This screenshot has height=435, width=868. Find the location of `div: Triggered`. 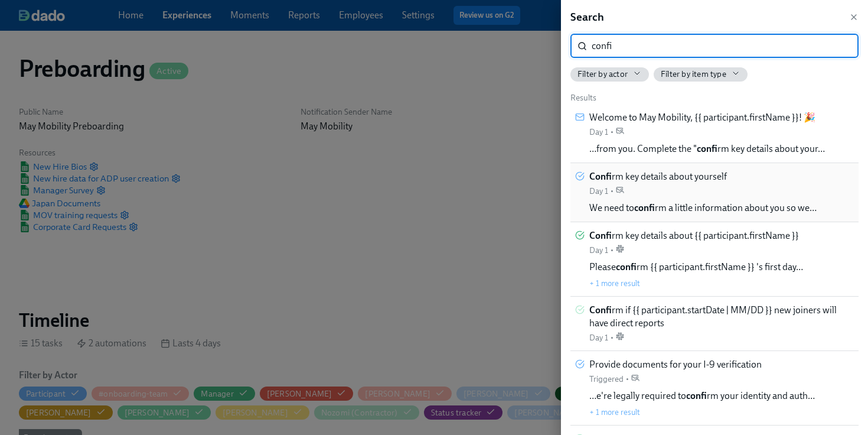

div: Triggered is located at coordinates (607, 379).